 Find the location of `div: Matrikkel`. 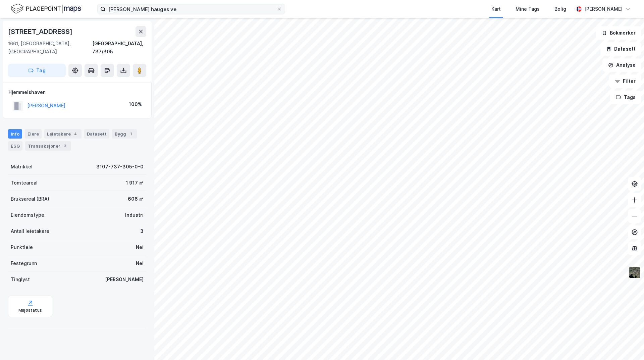

div: Matrikkel is located at coordinates (21, 167).